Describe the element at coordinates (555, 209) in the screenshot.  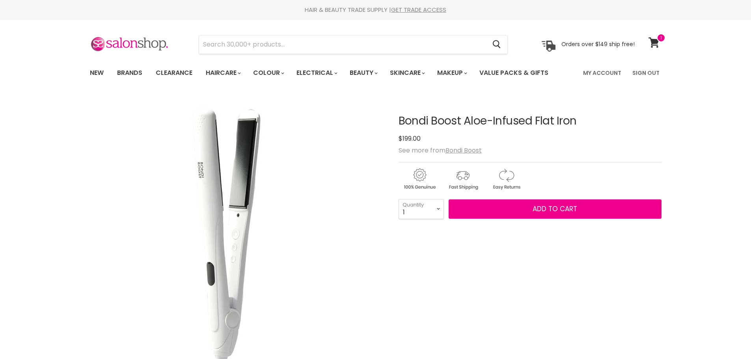
I see `span: Add to cart` at that location.